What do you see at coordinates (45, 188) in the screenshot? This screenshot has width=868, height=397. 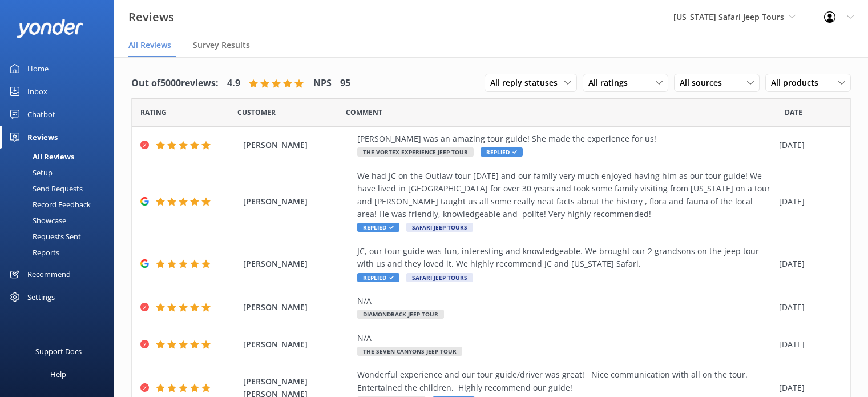 I see `div: Send Requests` at bounding box center [45, 188].